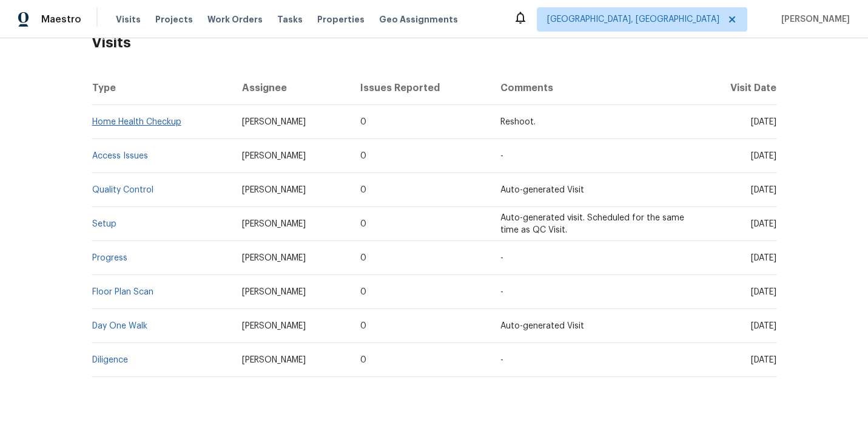 This screenshot has width=868, height=422. Describe the element at coordinates (162, 88) in the screenshot. I see `th: Type` at that location.